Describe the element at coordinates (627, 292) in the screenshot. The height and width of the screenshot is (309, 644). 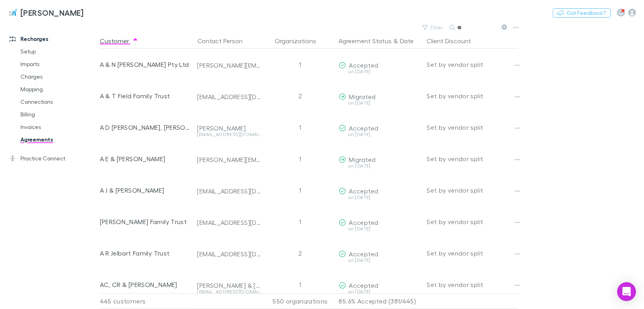
I see `div: Open Intercom Messenger` at that location.